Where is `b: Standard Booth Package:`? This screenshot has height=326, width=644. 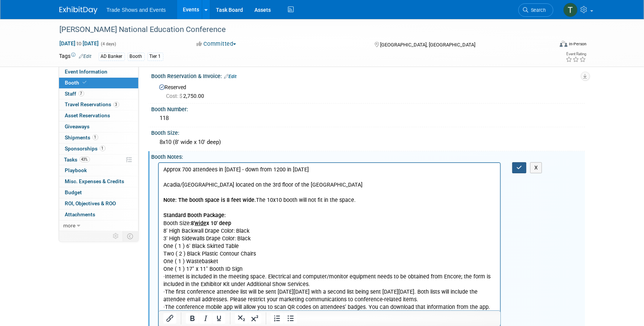 b: Standard Booth Package: is located at coordinates (36, 52).